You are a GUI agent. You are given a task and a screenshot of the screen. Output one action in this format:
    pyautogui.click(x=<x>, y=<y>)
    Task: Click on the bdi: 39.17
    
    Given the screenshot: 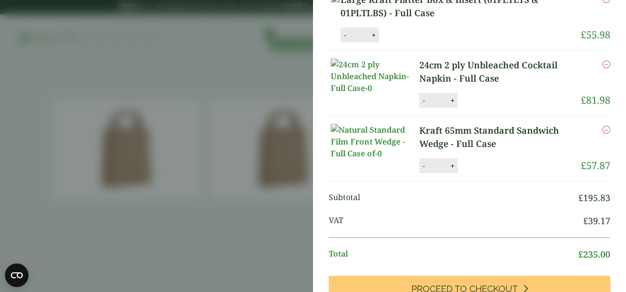 What is the action you would take?
    pyautogui.click(x=597, y=221)
    